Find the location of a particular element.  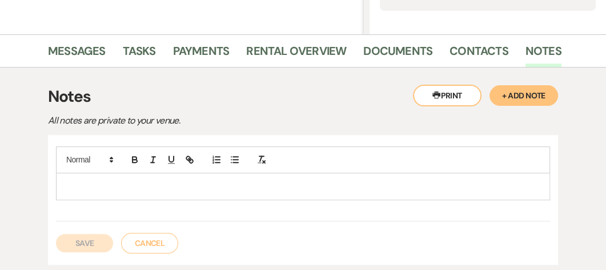

p: All notes are private to your venue. is located at coordinates (248, 120).